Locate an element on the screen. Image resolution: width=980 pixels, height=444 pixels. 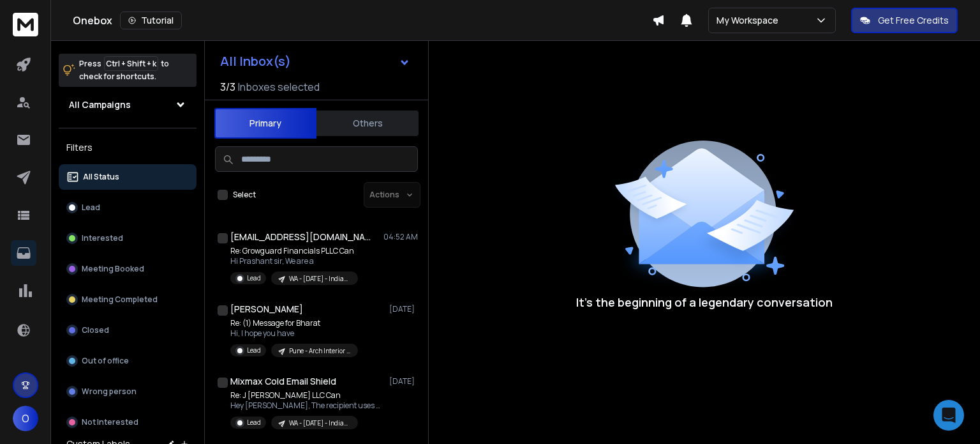
button: Not Interested is located at coordinates (128, 422).